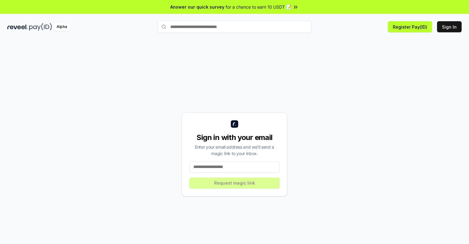 The height and width of the screenshot is (244, 469). What do you see at coordinates (62, 27) in the screenshot?
I see `div: Alpha` at bounding box center [62, 27].